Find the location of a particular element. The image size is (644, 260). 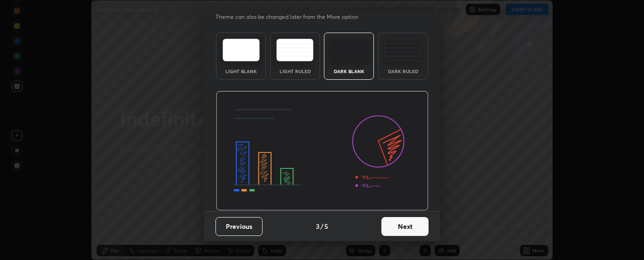

div: Light Blank is located at coordinates (241, 71).